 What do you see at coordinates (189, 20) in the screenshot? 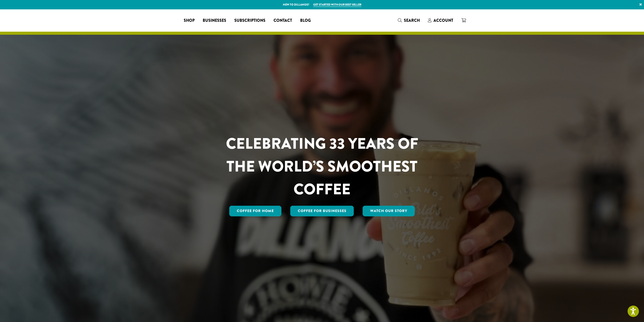
I see `span: Shop` at bounding box center [189, 20].